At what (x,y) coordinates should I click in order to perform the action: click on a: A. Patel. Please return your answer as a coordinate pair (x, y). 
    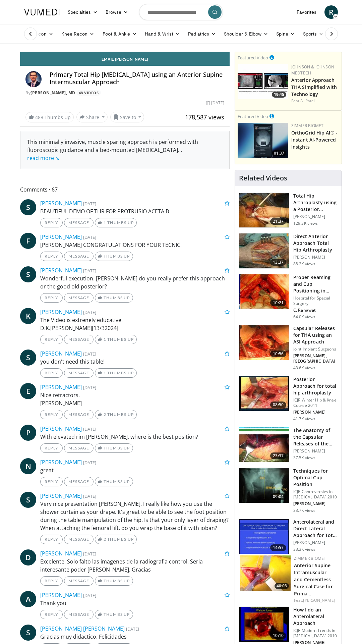
    Looking at the image, I should click on (307, 100).